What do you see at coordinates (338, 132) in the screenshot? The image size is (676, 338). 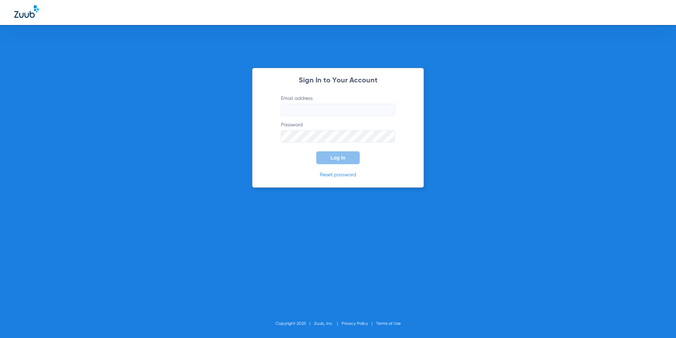 I see `label: Password` at bounding box center [338, 132].